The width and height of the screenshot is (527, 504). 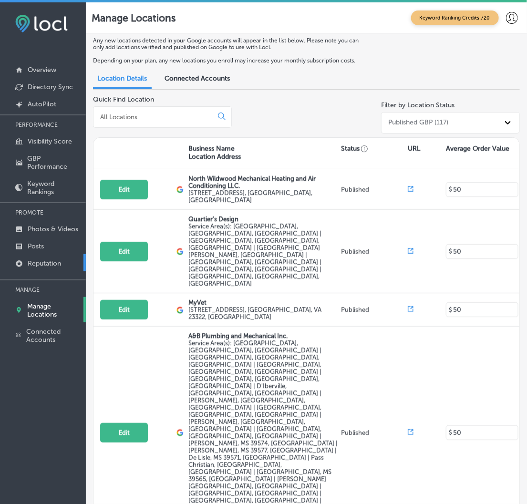 What do you see at coordinates (263, 303) in the screenshot?
I see `p: MyVet` at bounding box center [263, 303].